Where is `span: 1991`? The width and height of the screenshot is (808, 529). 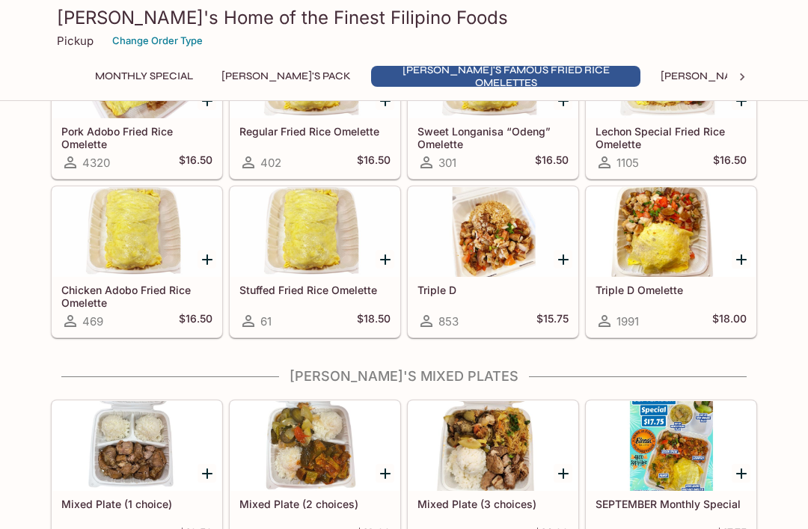 span: 1991 is located at coordinates (628, 321).